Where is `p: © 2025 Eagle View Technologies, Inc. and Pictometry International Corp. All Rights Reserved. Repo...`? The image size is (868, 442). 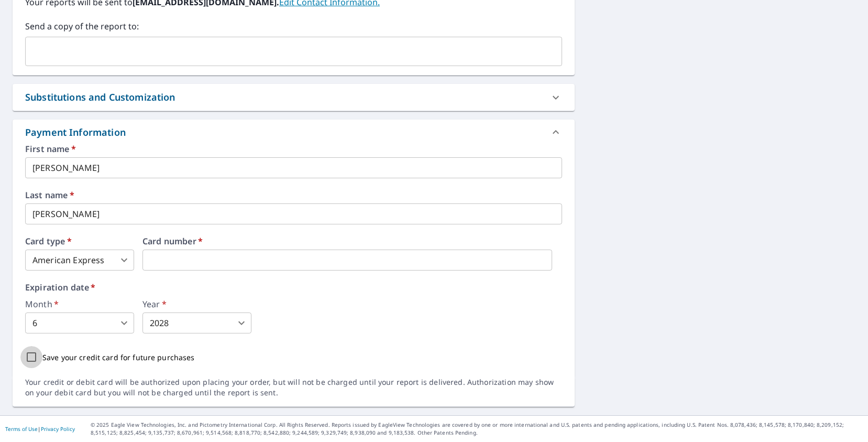
p: © 2025 Eagle View Technologies, Inc. and Pictometry International Corp. All Rights Reserved. Repo... is located at coordinates (477, 429).